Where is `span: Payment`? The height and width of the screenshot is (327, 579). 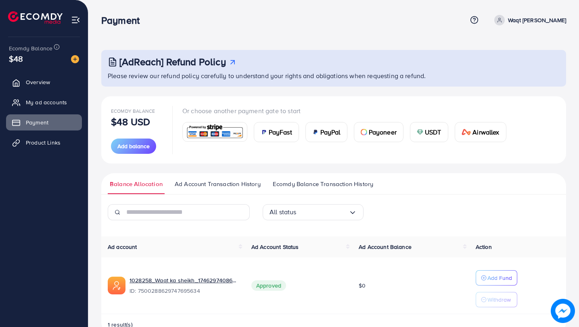 span: Payment is located at coordinates (37, 123).